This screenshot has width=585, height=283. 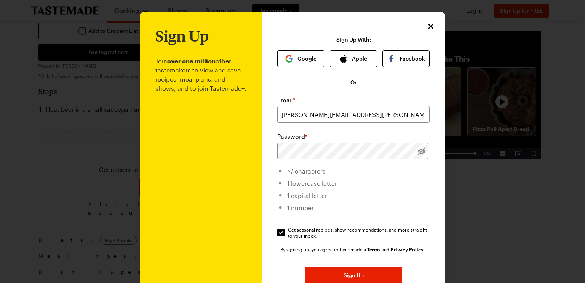 What do you see at coordinates (408, 249) in the screenshot?
I see `a: Tastemade Privacy Policy` at bounding box center [408, 249].